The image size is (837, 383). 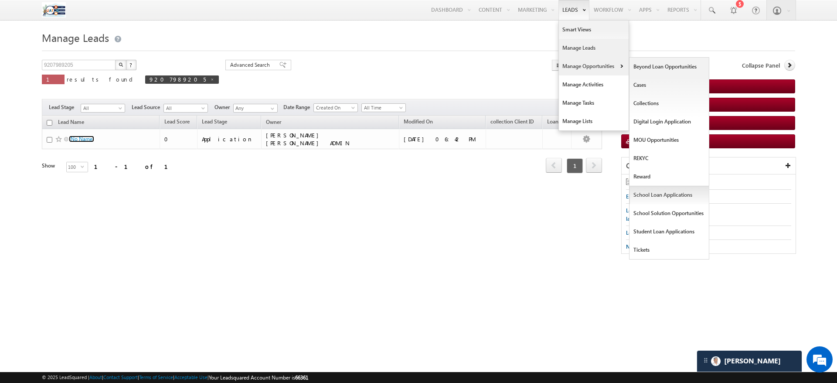 I want to click on button: Actions, so click(x=577, y=65).